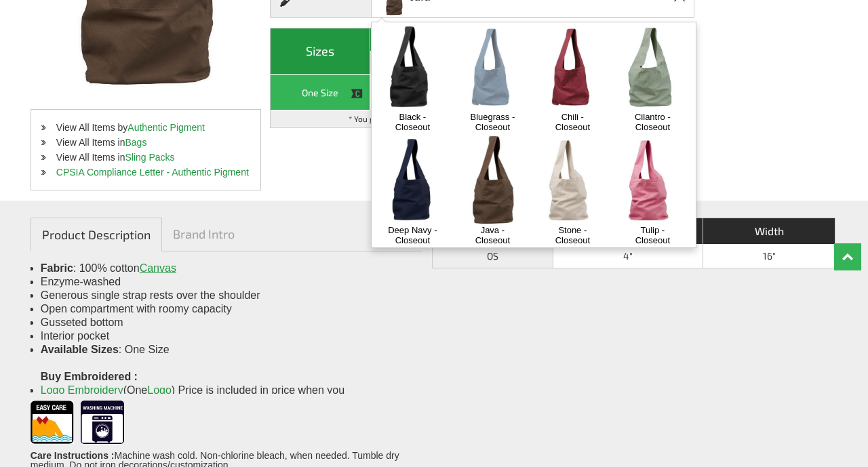 The image size is (868, 467). What do you see at coordinates (493, 235) in the screenshot?
I see `a: Java - Closeout` at bounding box center [493, 235].